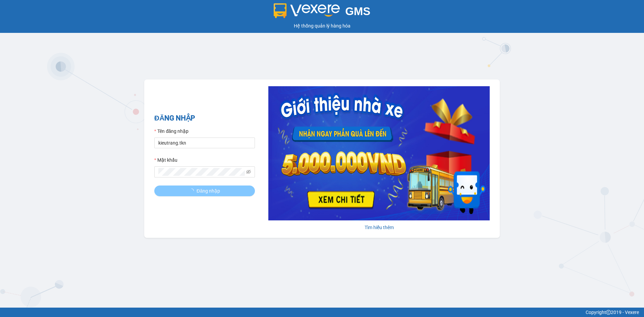 This screenshot has height=317, width=644. Describe the element at coordinates (205, 118) in the screenshot. I see `h2: ĐĂNG NHẬP` at that location.